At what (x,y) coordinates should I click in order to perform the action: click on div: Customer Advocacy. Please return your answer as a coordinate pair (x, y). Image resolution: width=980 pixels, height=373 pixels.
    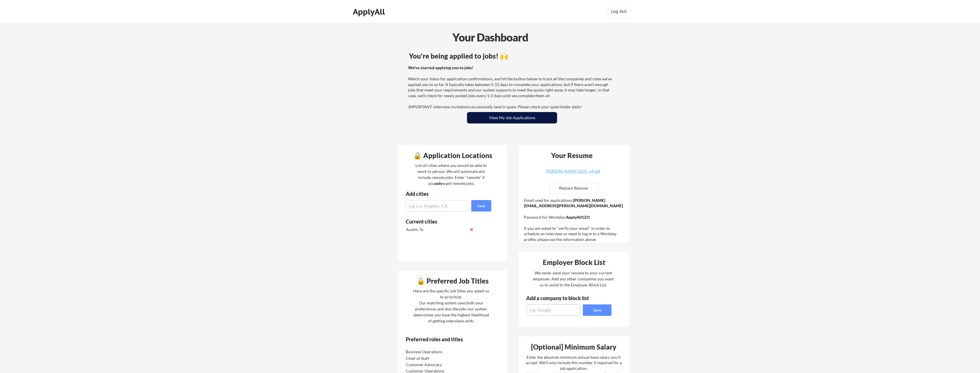
    Looking at the image, I should click on (436, 364).